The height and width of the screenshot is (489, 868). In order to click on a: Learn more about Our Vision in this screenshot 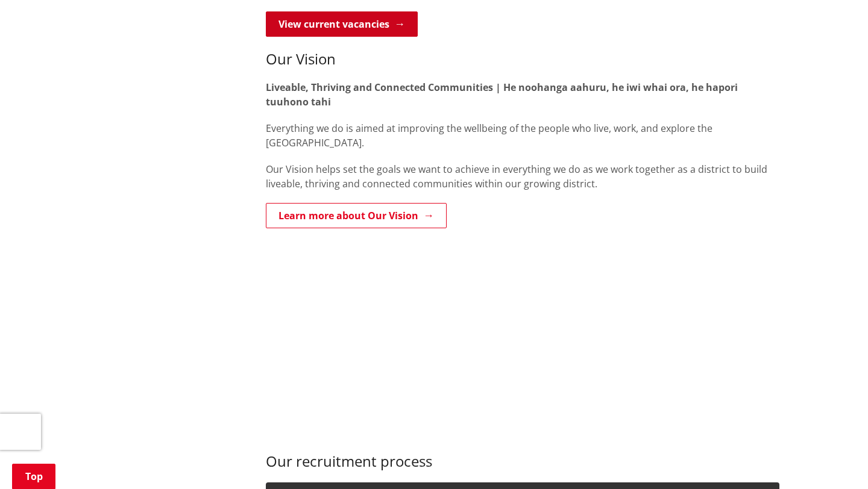, I will do `click(356, 216)`.